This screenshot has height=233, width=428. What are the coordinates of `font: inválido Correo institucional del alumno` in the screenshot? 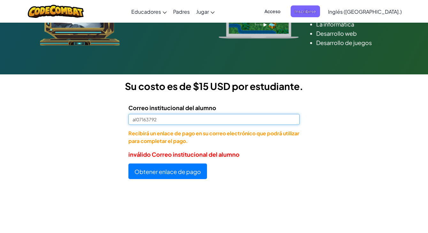 It's located at (184, 154).